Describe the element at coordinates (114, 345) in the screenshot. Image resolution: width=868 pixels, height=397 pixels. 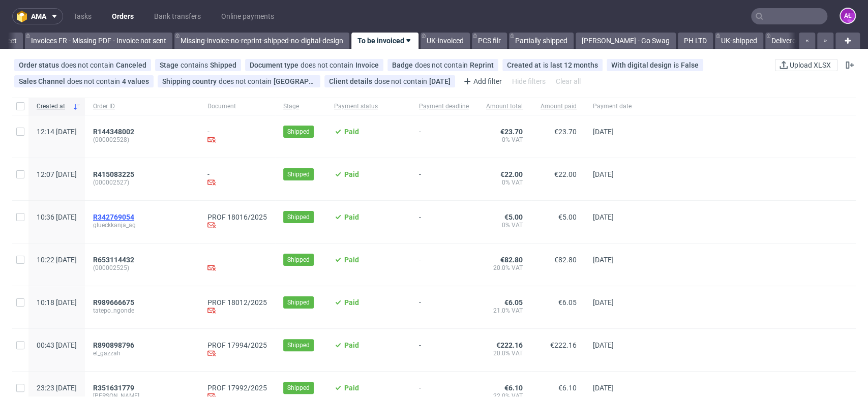
I see `a: R890898796` at that location.